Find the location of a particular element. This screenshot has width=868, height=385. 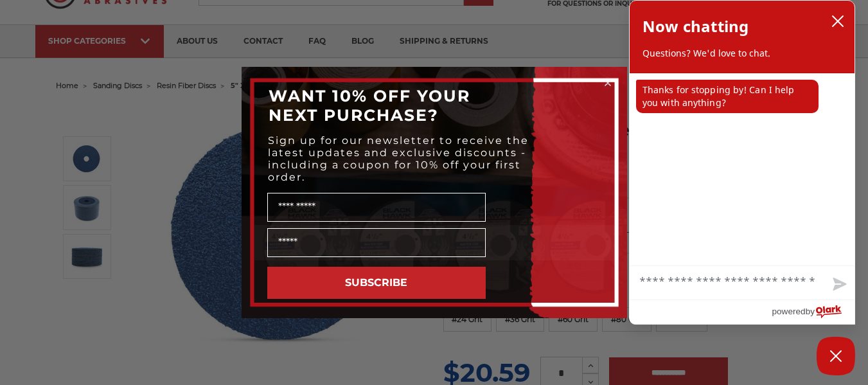

h2: Now chatting is located at coordinates (696, 26).